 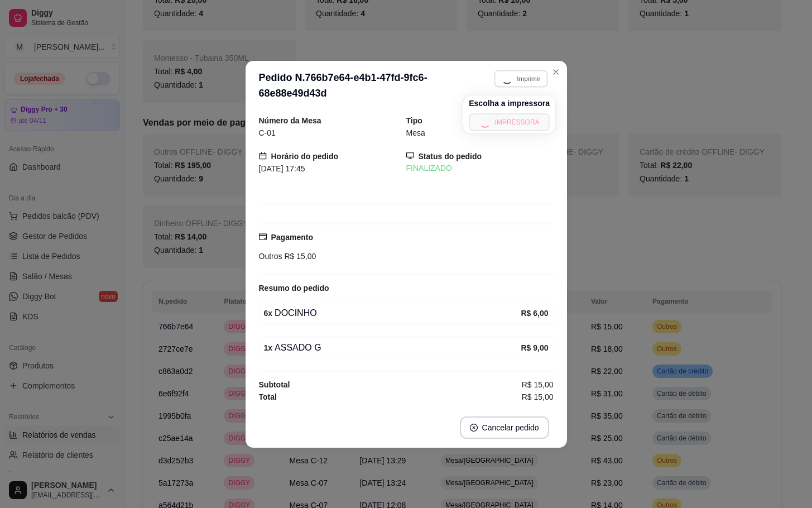 I want to click on strong: R$ 9,00, so click(x=534, y=348).